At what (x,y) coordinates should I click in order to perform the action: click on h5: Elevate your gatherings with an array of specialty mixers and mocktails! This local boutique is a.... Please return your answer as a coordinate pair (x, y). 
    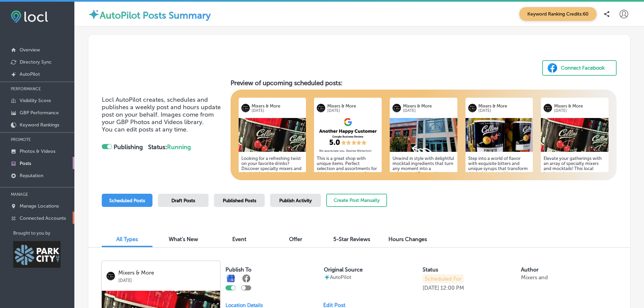
    Looking at the image, I should click on (575, 194).